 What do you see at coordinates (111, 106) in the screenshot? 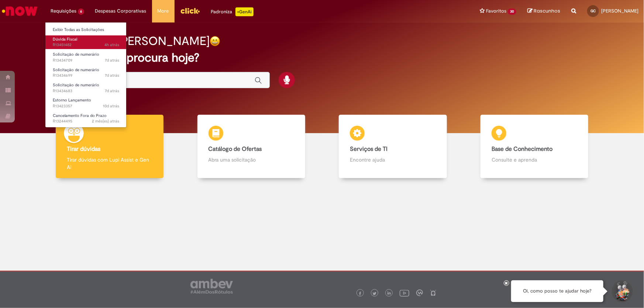
I see `span: 10d atrás` at bounding box center [111, 106].